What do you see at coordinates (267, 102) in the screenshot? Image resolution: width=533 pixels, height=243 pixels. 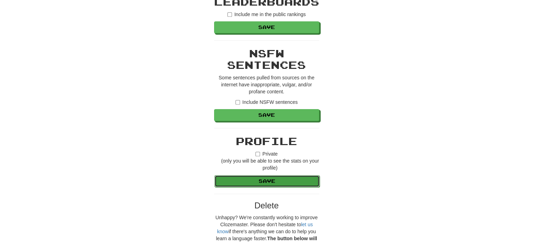 I see `label: Include NSFW sentences` at bounding box center [267, 102].